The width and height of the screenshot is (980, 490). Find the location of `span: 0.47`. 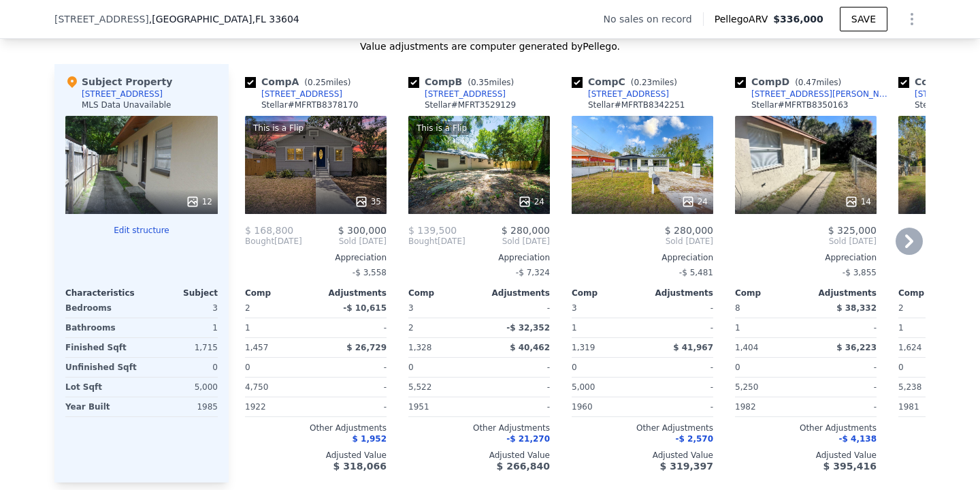

span: 0.47 is located at coordinates (807, 83).